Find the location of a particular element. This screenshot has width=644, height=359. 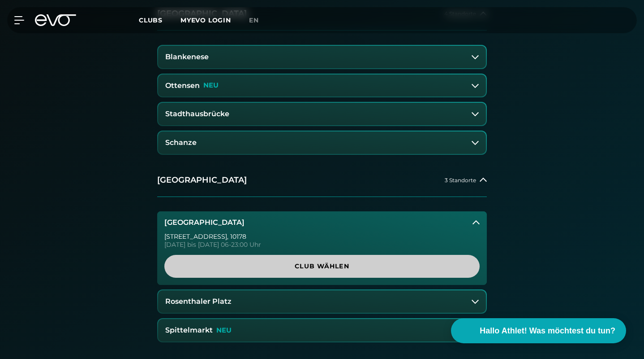

h3: Schanze is located at coordinates (181, 143).